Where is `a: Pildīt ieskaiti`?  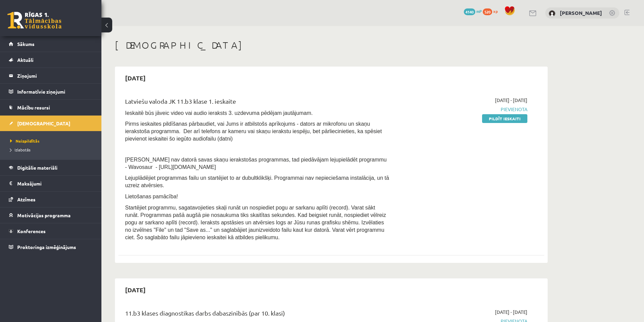
a: Pildīt ieskaiti is located at coordinates (505, 119).